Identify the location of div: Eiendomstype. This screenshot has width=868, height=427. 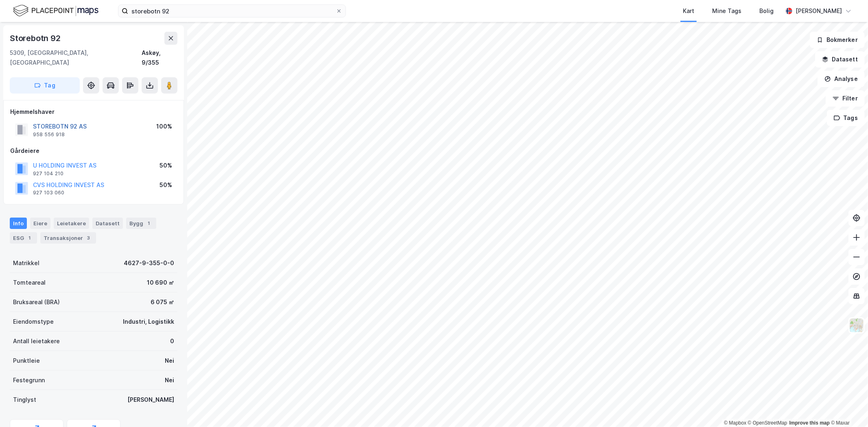
(34, 321).